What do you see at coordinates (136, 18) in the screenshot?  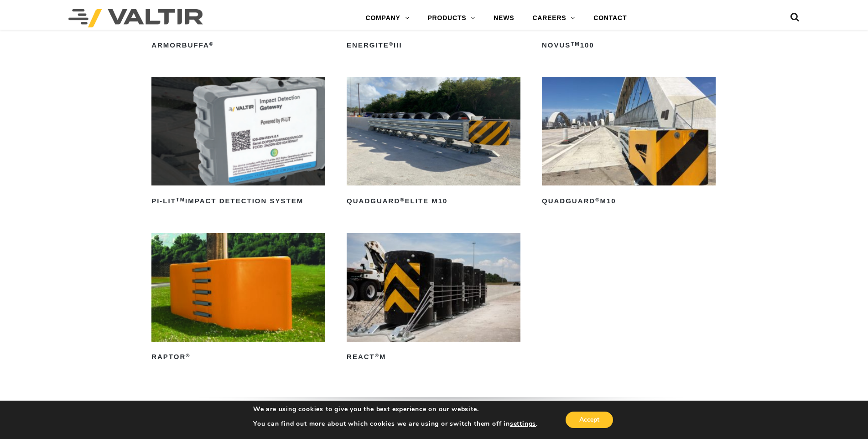 I see `img: Valtir` at bounding box center [136, 18].